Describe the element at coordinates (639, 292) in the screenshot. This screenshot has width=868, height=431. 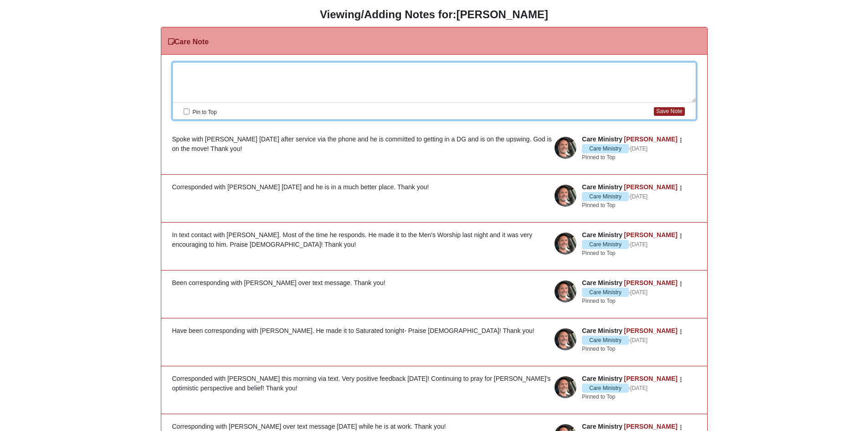
I see `time: September 17, 2025, 8:54 AM` at that location.